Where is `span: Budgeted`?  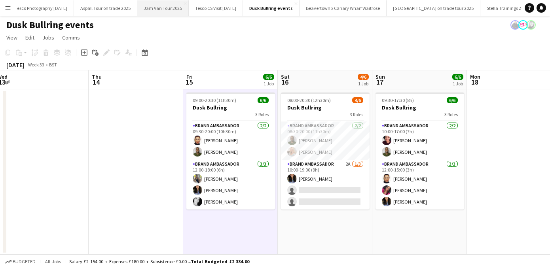
span: Budgeted is located at coordinates (24, 262).